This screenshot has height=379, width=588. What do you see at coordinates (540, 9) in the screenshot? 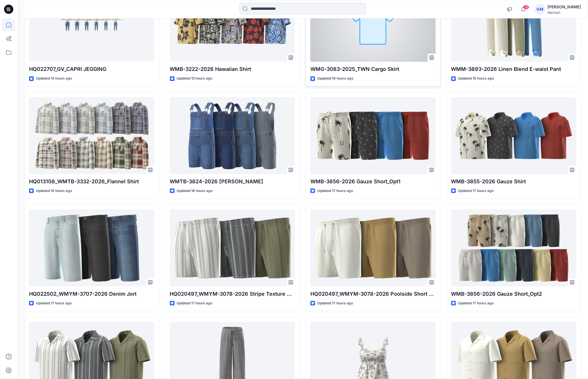
I see `div: GM` at bounding box center [540, 9].